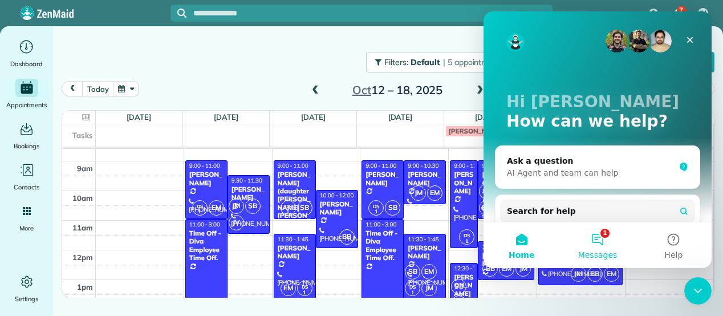  What do you see at coordinates (177, 30) in the screenshot?
I see `img: Profile image for Edgar` at bounding box center [177, 30].